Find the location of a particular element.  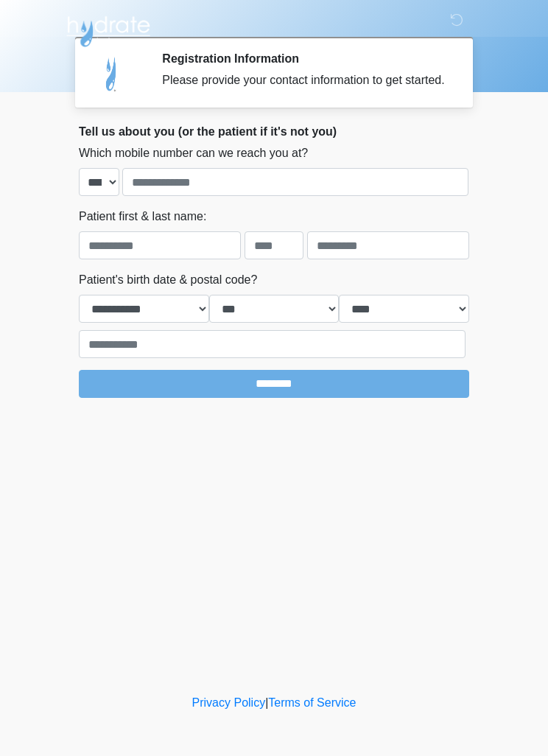

label: Patient's birth date & postal code? is located at coordinates (168, 280).